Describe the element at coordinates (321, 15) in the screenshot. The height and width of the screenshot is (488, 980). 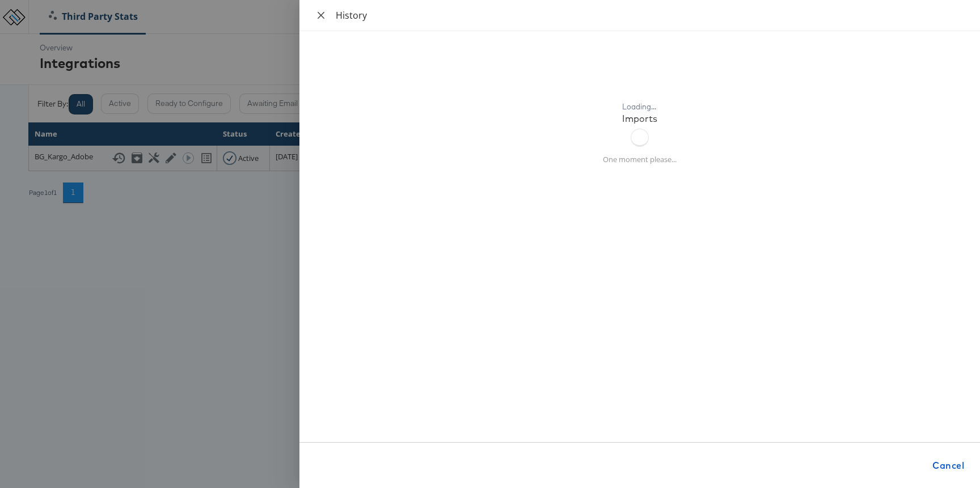
I see `span: close` at that location.